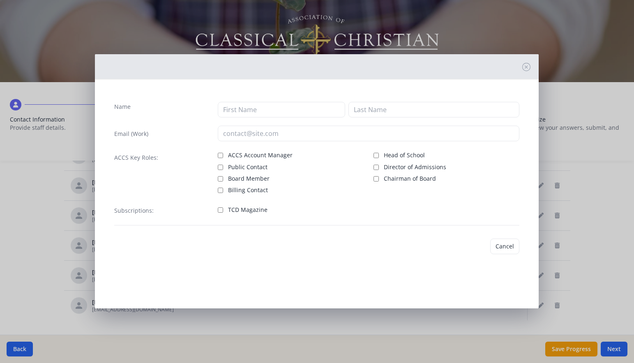 This screenshot has height=363, width=634. What do you see at coordinates (410, 179) in the screenshot?
I see `span: Chairman of Board` at bounding box center [410, 179].